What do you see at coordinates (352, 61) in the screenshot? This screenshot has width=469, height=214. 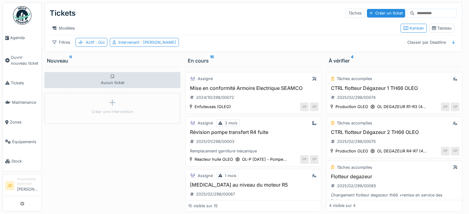 I see `sup: 4` at bounding box center [352, 61].